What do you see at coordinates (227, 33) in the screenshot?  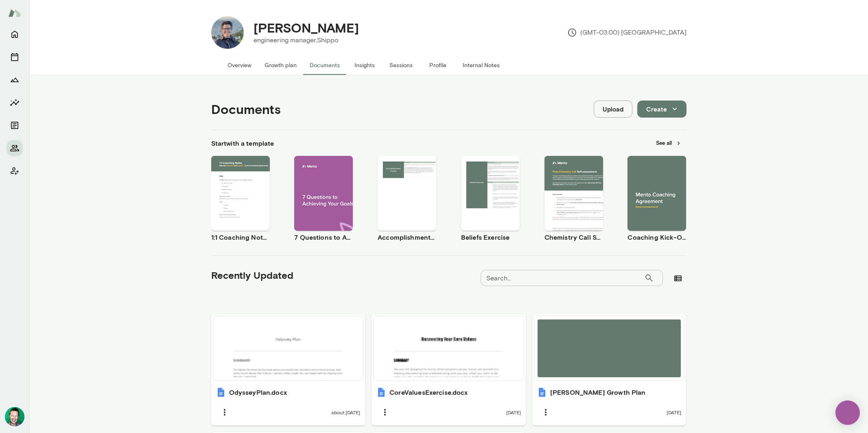 I see `img: Júlio Batista` at bounding box center [227, 33].